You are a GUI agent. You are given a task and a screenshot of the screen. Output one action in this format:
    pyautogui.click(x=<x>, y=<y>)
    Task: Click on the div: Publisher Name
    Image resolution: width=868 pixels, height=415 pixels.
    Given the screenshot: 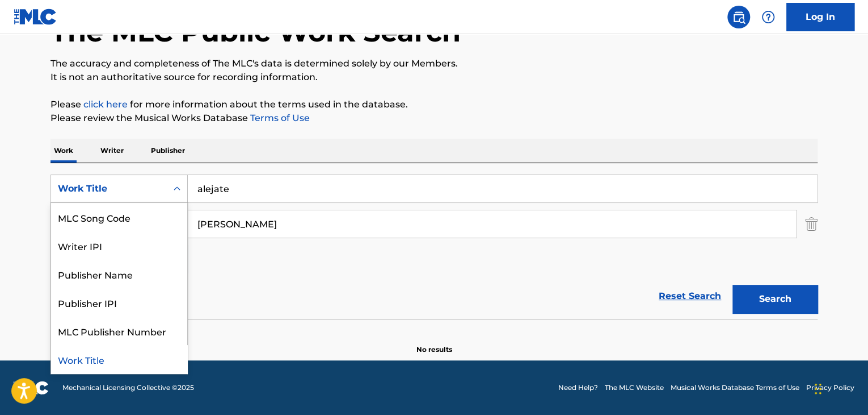 What is the action you would take?
    pyautogui.click(x=119, y=274)
    